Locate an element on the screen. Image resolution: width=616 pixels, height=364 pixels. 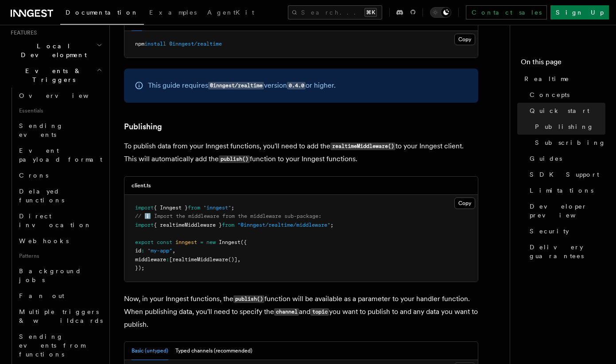
button: Toggle dark mode is located at coordinates (441, 12).